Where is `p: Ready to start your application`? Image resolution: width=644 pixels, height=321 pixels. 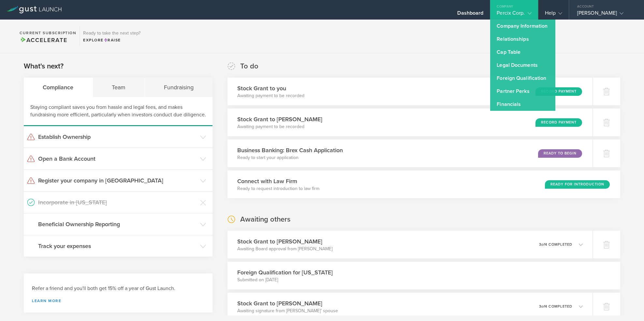
p: Ready to start your application is located at coordinates (290, 158).